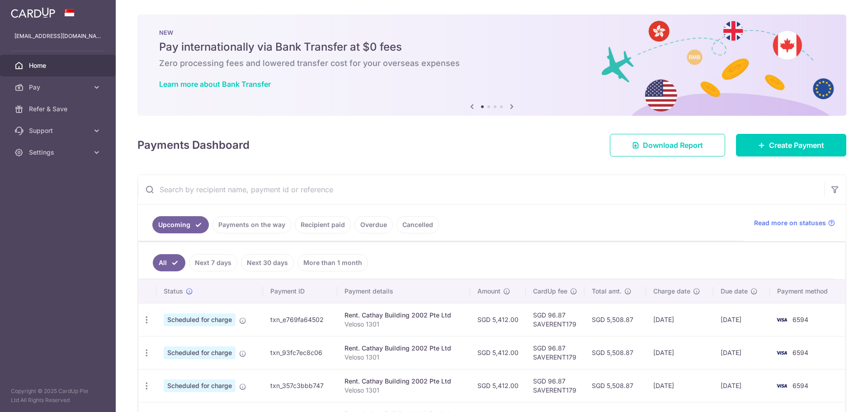 The height and width of the screenshot is (412, 868). I want to click on th: Payment details, so click(404, 291).